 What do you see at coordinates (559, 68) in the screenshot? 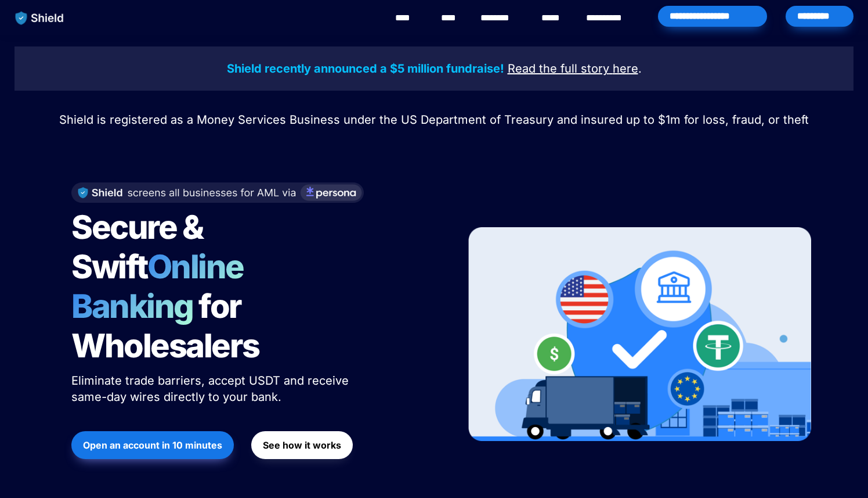
I see `u: Read the full story` at bounding box center [559, 68].